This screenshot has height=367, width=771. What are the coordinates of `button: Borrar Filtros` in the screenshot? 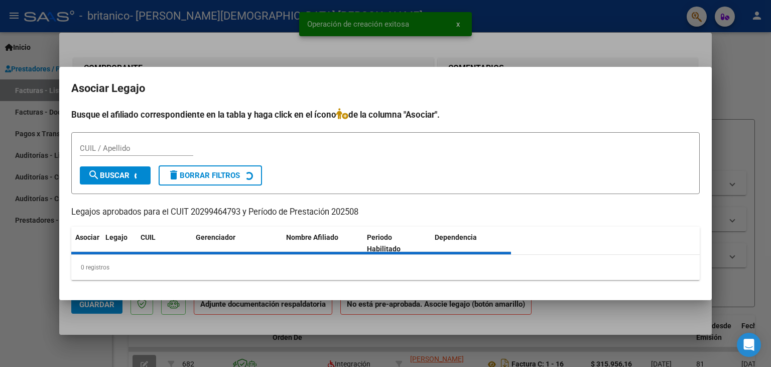 It's located at (210, 175).